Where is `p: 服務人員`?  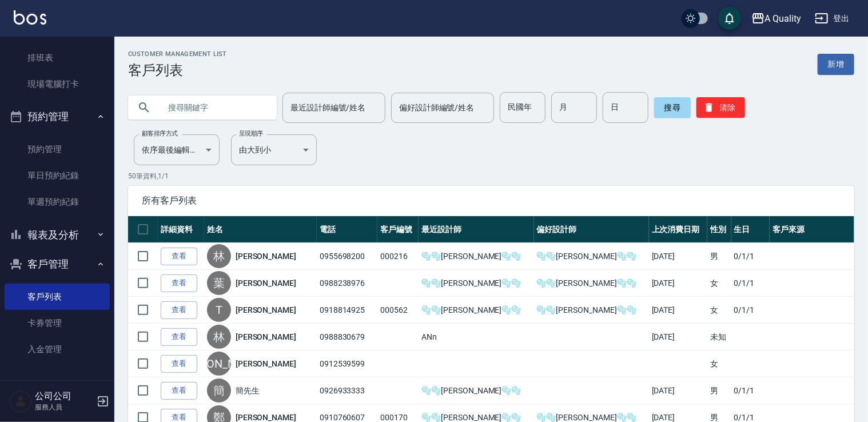
p: 服務人員 is located at coordinates (64, 407).